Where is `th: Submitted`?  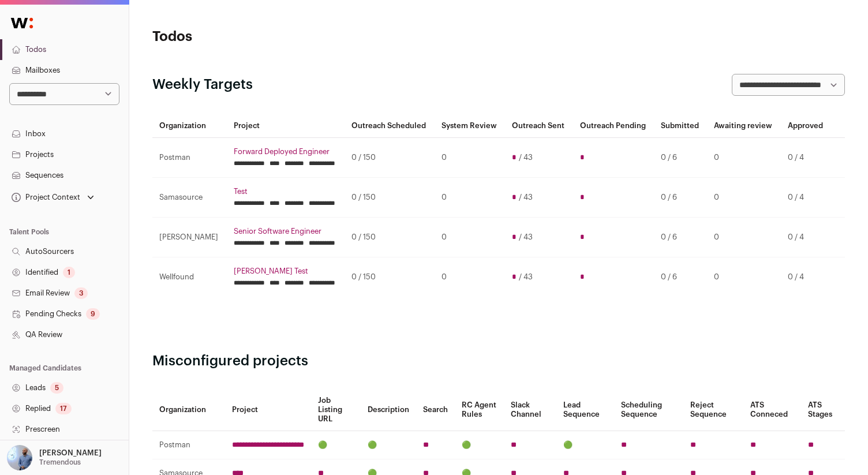 th: Submitted is located at coordinates (680, 126).